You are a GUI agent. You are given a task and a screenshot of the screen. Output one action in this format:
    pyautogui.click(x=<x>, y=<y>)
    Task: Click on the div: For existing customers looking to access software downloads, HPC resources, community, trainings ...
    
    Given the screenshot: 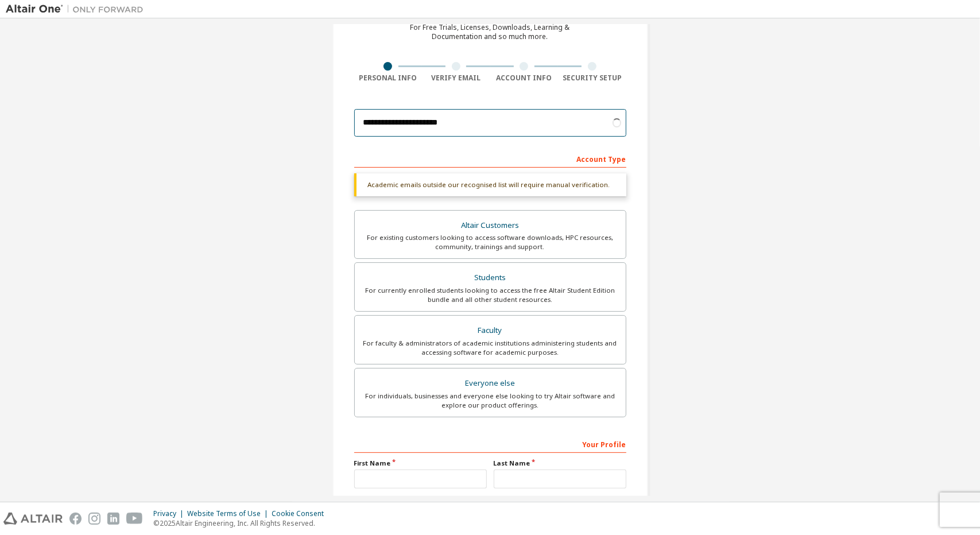 What is the action you would take?
    pyautogui.click(x=490, y=242)
    